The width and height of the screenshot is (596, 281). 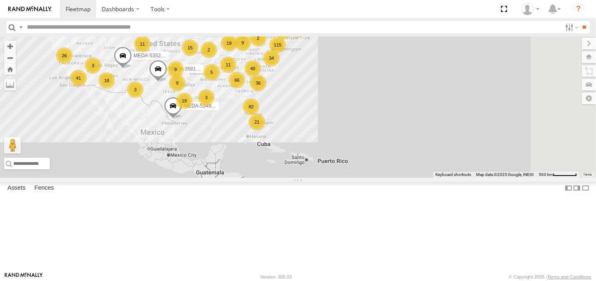 I want to click on div: Ramon Guerrero, so click(x=530, y=9).